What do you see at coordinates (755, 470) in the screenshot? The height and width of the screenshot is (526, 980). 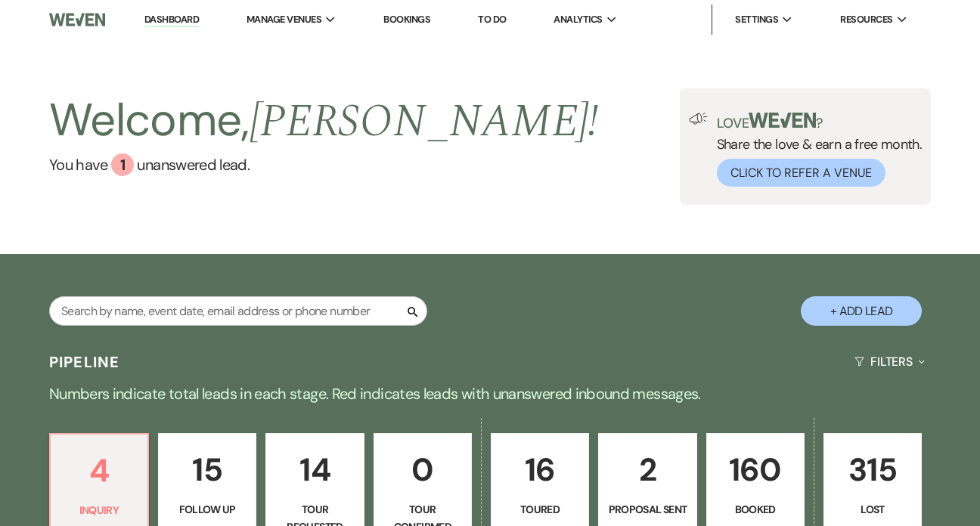 I see `p: 160` at bounding box center [755, 470].